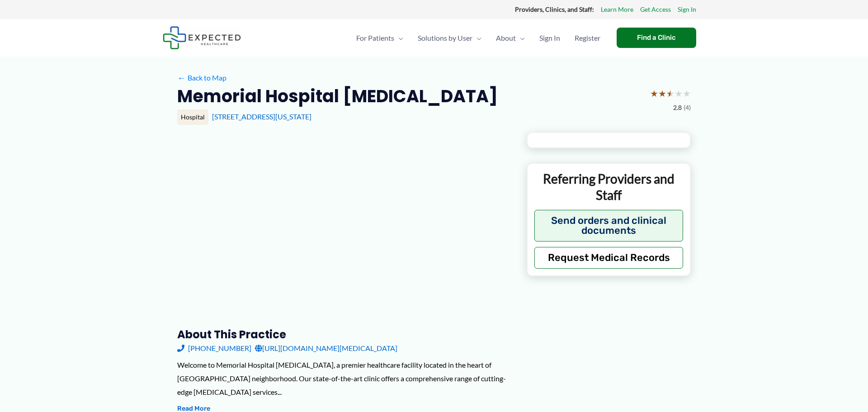 This screenshot has height=412, width=868. I want to click on span: Solutions by User, so click(445, 38).